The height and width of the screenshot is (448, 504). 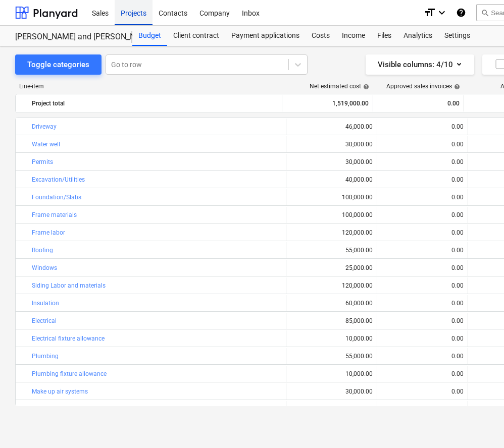 I want to click on div: 85,000.00, so click(x=331, y=321).